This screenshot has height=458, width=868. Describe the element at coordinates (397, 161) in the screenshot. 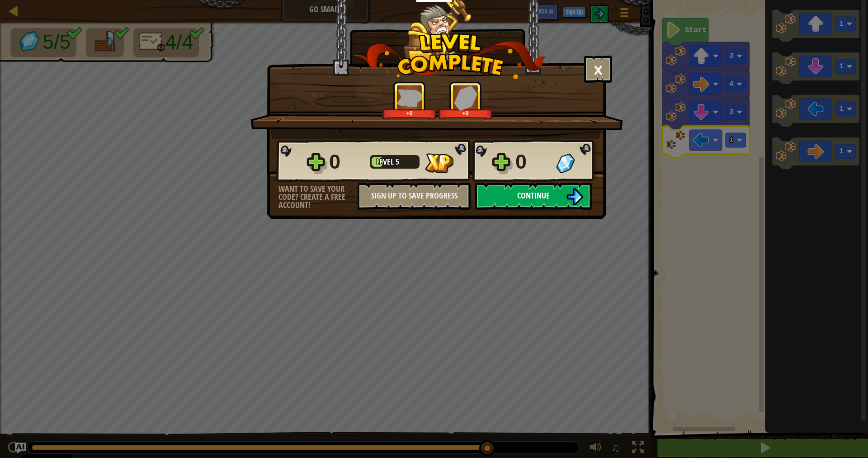

I see `span: 5` at that location.